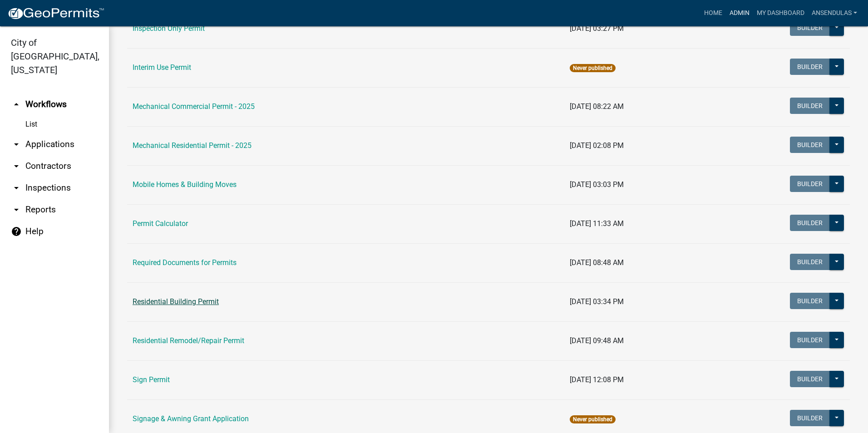 This screenshot has width=868, height=433. Describe the element at coordinates (740, 13) in the screenshot. I see `a: Admin` at that location.